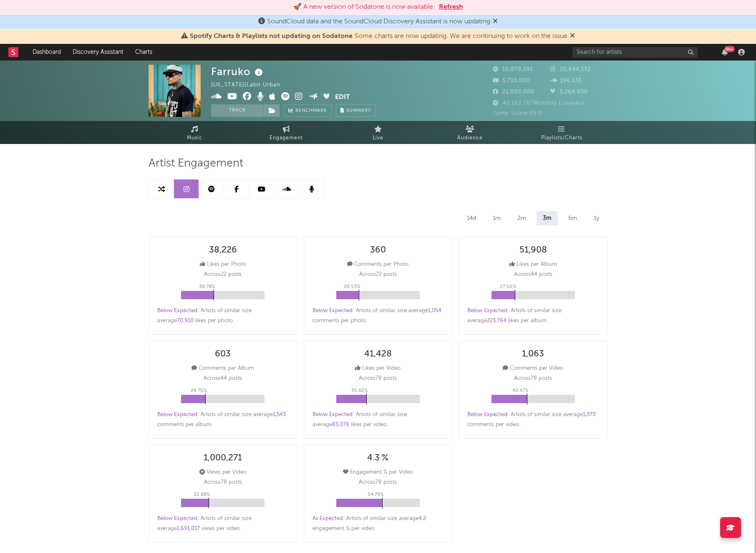 The height and width of the screenshot is (553, 756). Describe the element at coordinates (377, 369) in the screenshot. I see `div: Likes per Video` at that location.